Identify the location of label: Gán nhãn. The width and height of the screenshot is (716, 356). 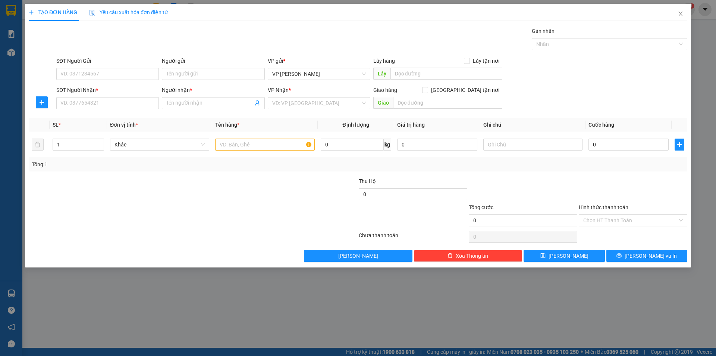
(543, 31).